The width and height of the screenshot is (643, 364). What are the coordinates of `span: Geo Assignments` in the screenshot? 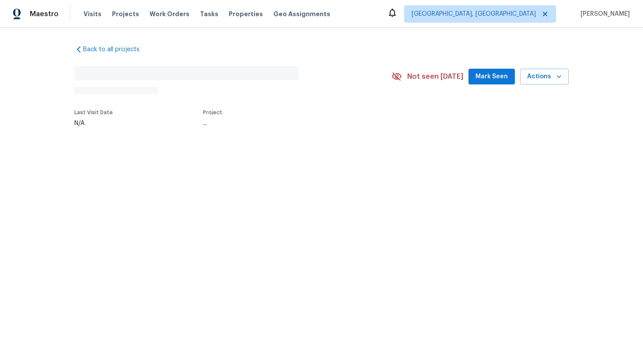 It's located at (302, 14).